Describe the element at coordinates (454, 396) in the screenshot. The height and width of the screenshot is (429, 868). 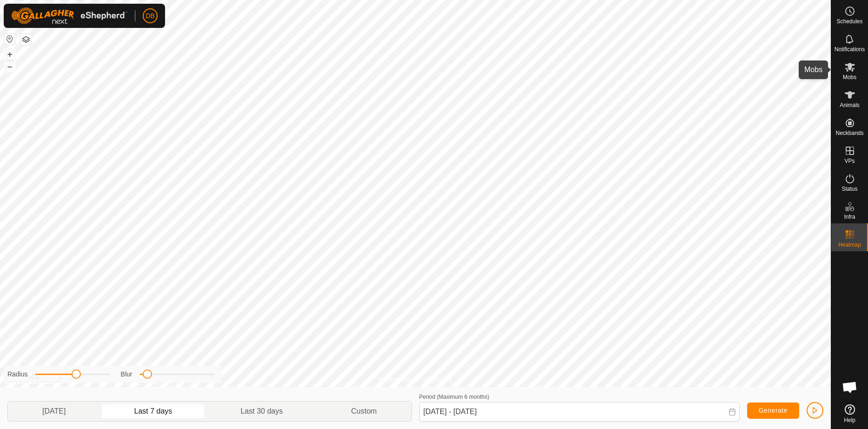
I see `label: Period (Maximum 6 months)` at that location.